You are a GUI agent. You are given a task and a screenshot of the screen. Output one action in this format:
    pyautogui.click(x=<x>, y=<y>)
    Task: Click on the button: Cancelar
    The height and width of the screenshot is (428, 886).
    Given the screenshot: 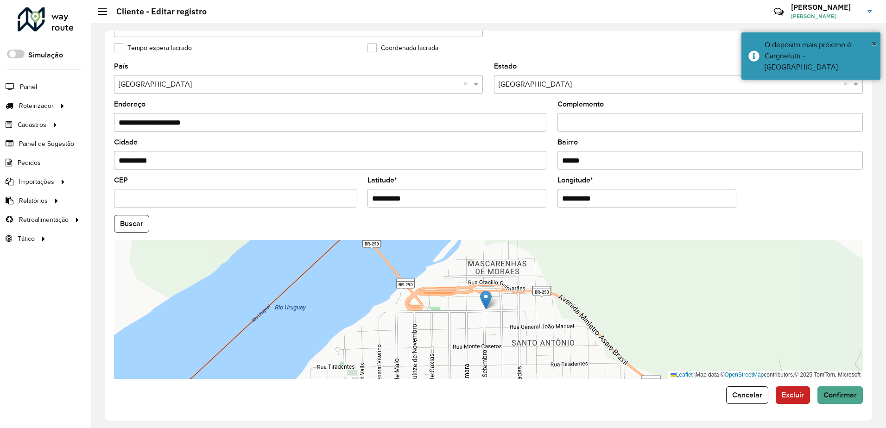 What is the action you would take?
    pyautogui.click(x=747, y=395)
    